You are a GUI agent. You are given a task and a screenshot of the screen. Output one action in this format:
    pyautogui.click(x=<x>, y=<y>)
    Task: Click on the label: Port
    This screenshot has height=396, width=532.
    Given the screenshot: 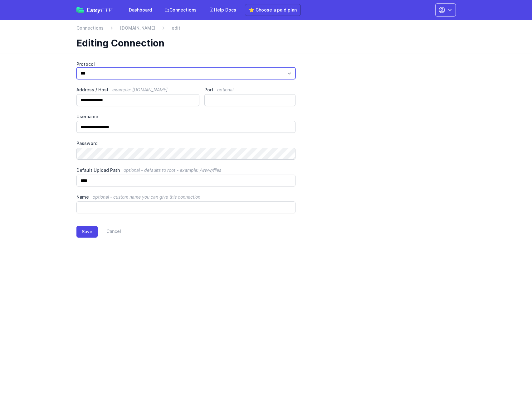 What is the action you would take?
    pyautogui.click(x=250, y=90)
    